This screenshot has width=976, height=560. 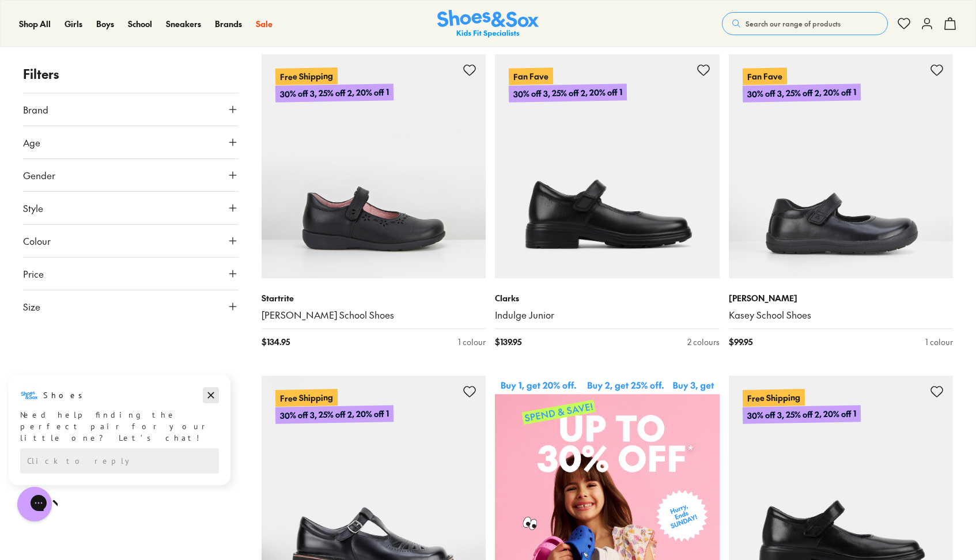 What do you see at coordinates (130, 241) in the screenshot?
I see `button: Colour` at bounding box center [130, 241].